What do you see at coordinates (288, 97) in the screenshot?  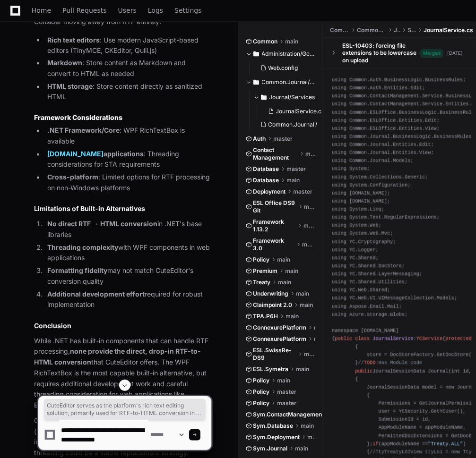 I see `button: Journal/Services` at bounding box center [288, 97].